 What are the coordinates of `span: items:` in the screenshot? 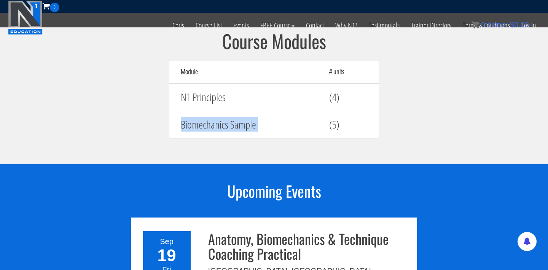 It's located at (497, 25).